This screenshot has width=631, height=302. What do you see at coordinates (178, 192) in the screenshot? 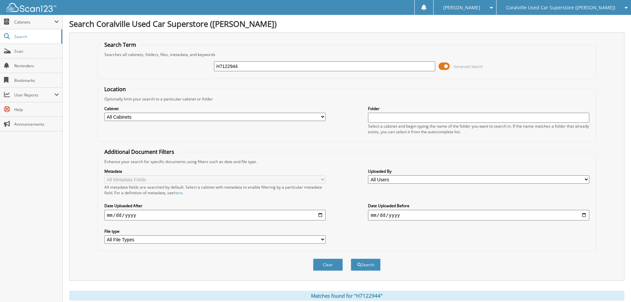
I see `a: here` at bounding box center [178, 192].